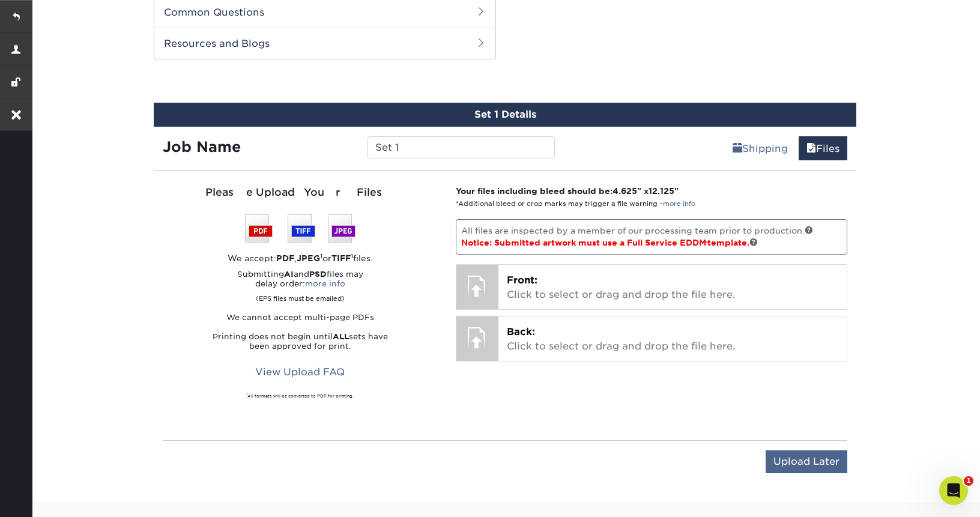 Image resolution: width=980 pixels, height=517 pixels. I want to click on strong: PDF, so click(286, 258).